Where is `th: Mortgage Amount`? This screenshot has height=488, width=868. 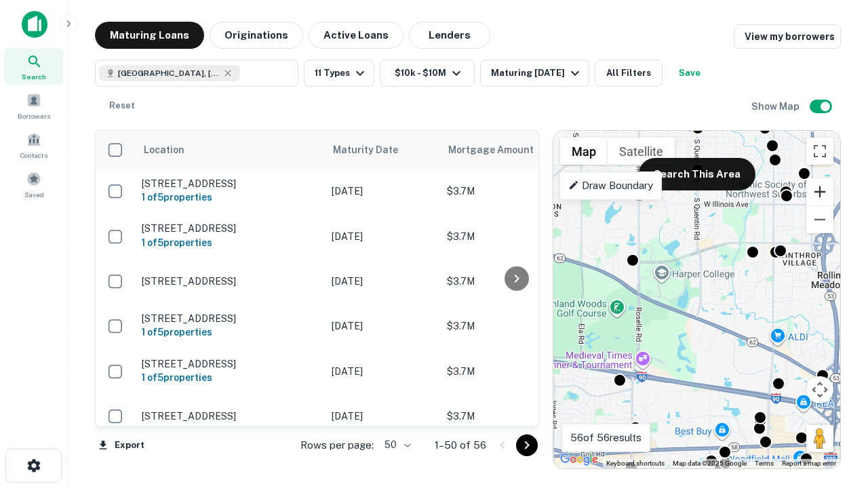
th: Mortgage Amount is located at coordinates (514, 150).